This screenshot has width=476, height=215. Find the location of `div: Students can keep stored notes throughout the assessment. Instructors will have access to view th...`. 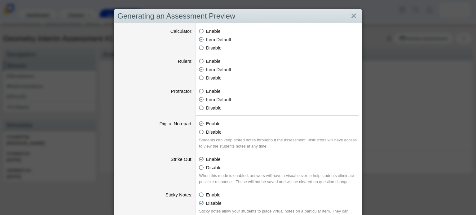

div: Students can keep stored notes throughout the assessment. Instructors will have access to view th... is located at coordinates (278, 143).